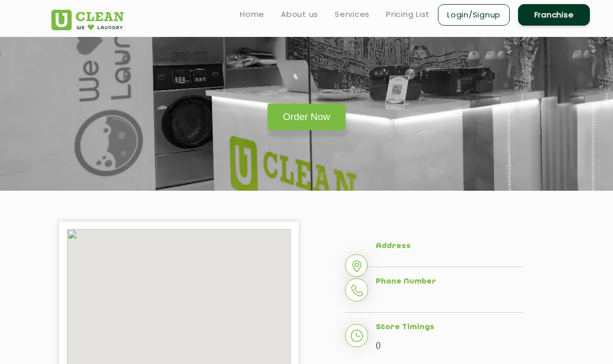 The image size is (613, 364). I want to click on img: UClean Laundry and Dry Cleaning, so click(87, 20).